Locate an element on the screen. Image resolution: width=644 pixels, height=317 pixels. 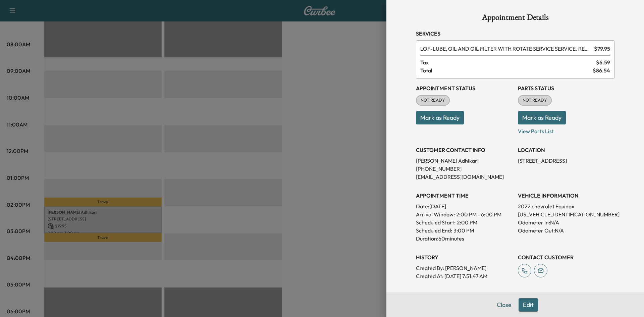
span: $ 6.59 is located at coordinates (603, 62).